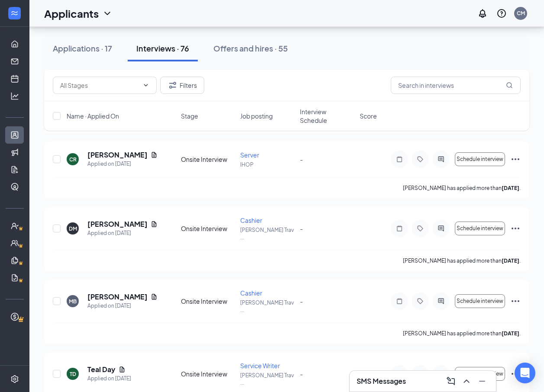 The width and height of the screenshot is (544, 392). What do you see at coordinates (368, 116) in the screenshot?
I see `span: Score` at bounding box center [368, 116].